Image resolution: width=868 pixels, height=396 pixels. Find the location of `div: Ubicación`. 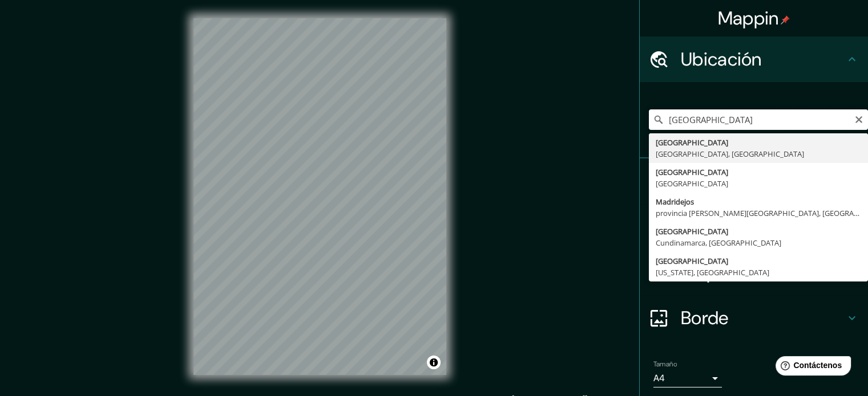

div: Ubicación is located at coordinates (754, 59).